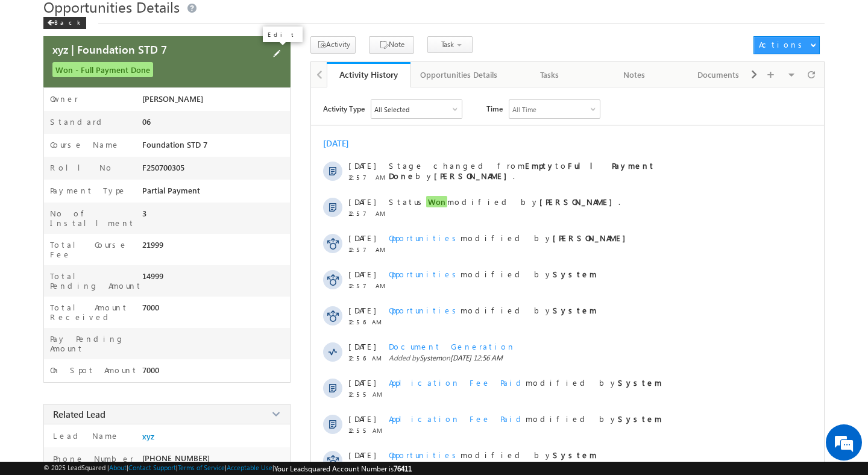 The width and height of the screenshot is (868, 475). Describe the element at coordinates (144, 214) in the screenshot. I see `span: 3` at that location.